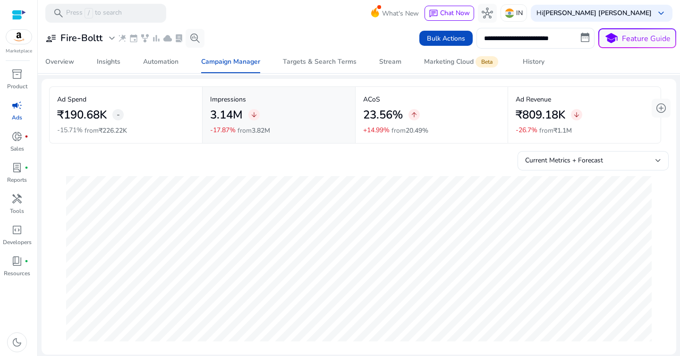  What do you see at coordinates (540, 115) in the screenshot?
I see `h2: ₹809.18K` at bounding box center [540, 115].